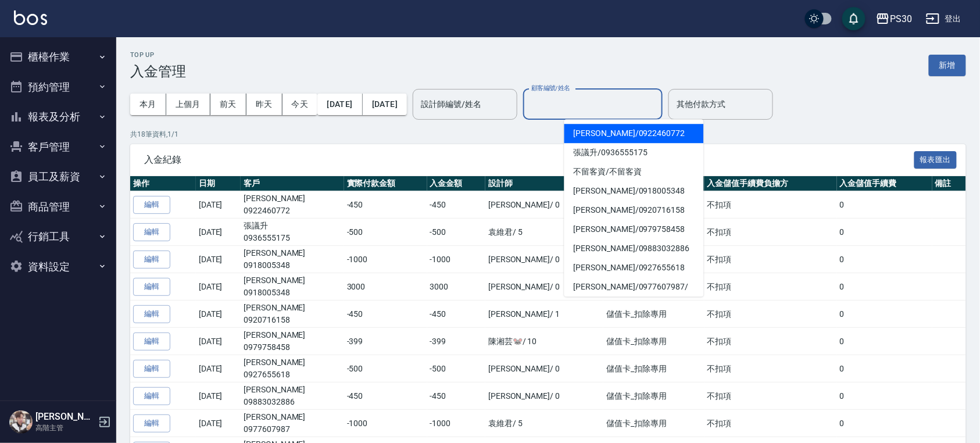 The image size is (980, 443). What do you see at coordinates (549, 134) in the screenshot?
I see `p: 共 18 筆資料, 1 / 1` at bounding box center [549, 134].